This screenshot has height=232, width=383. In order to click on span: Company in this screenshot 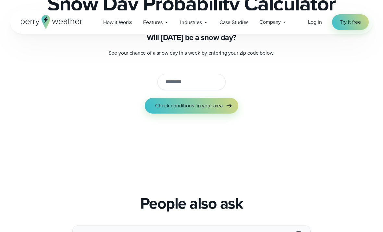, I will do `click(270, 22)`.